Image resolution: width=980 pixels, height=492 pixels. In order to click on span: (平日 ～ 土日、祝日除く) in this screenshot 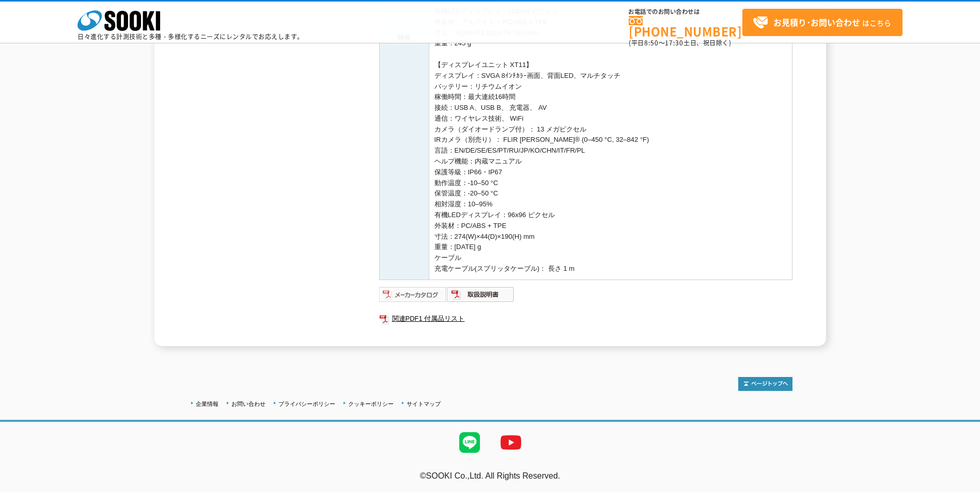, I will do `click(679, 43)`.